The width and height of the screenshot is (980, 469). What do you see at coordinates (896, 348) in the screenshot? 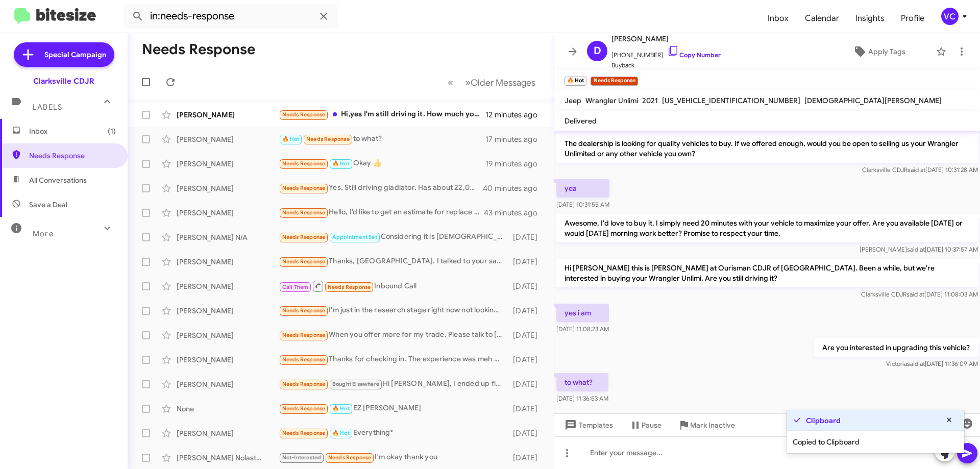
I see `p: Are you interested in upgrading this vehicle?` at bounding box center [896, 348].